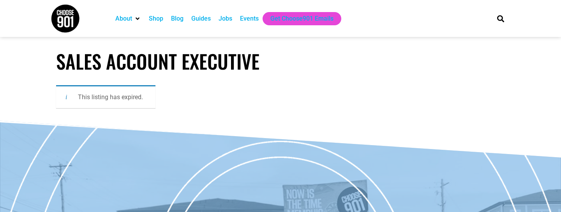 This screenshot has height=212, width=561. I want to click on a: Events, so click(249, 19).